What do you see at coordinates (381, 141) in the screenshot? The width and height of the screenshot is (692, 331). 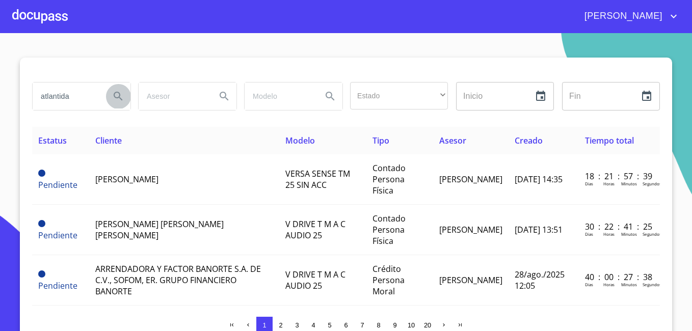 I see `span: Tipo` at bounding box center [381, 141].